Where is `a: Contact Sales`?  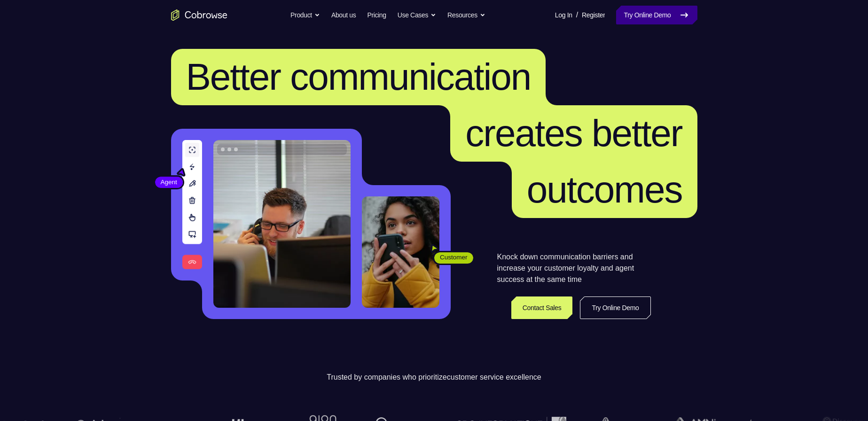 a: Contact Sales is located at coordinates (542, 308).